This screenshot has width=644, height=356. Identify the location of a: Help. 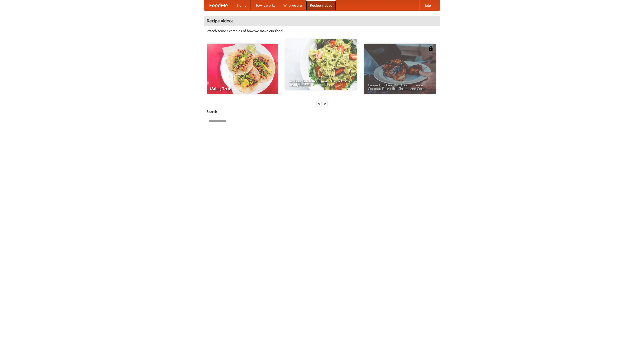
(427, 5).